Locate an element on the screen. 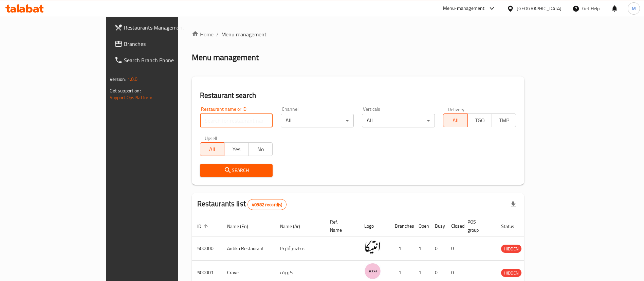  span: Name (En) is located at coordinates (242, 226).